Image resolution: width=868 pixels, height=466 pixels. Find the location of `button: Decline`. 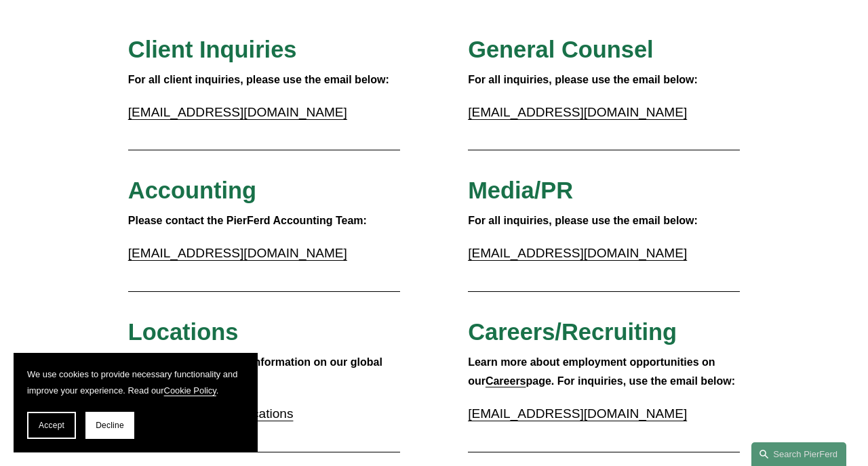

button: Decline is located at coordinates (110, 425).